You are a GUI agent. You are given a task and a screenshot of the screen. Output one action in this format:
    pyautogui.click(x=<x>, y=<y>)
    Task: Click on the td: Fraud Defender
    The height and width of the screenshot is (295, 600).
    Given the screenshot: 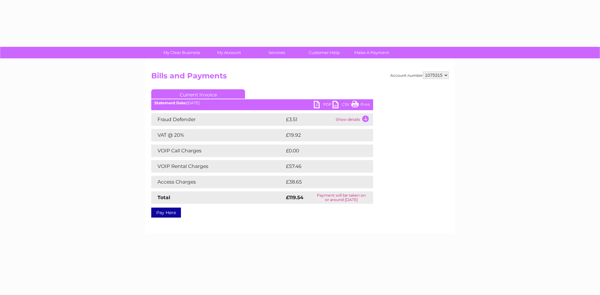 What is the action you would take?
    pyautogui.click(x=218, y=120)
    